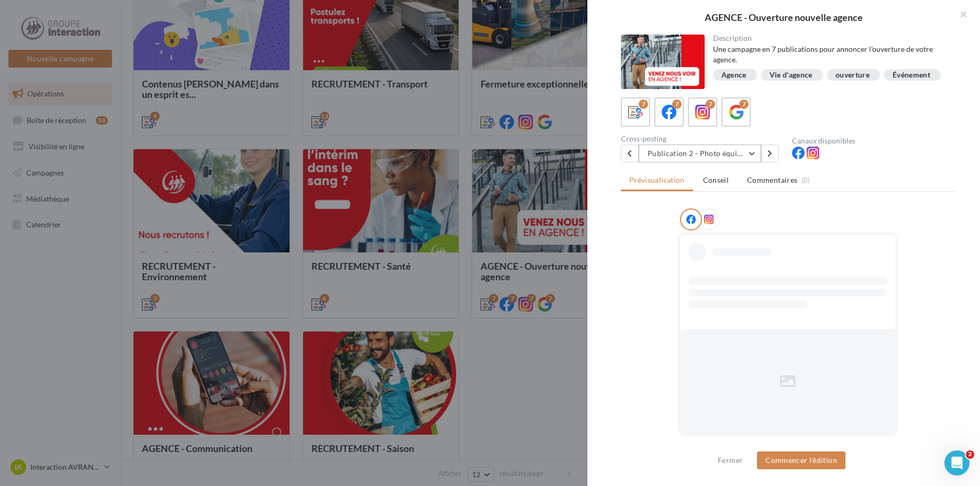  Describe the element at coordinates (911, 75) in the screenshot. I see `div: Événement` at that location.